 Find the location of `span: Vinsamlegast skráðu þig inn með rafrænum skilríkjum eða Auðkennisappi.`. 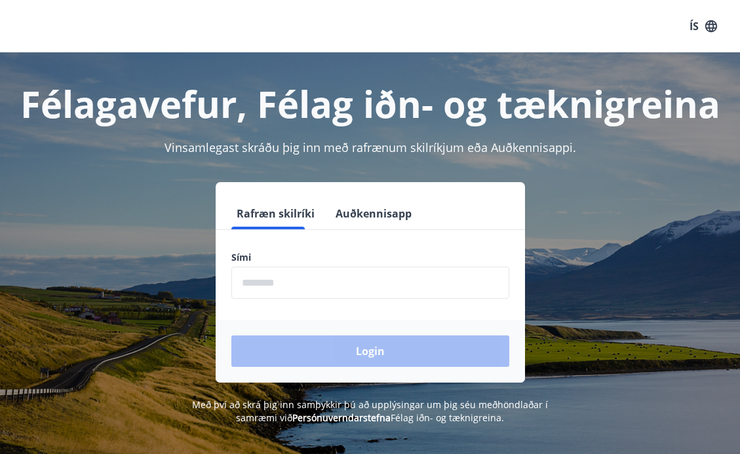

span: Vinsamlegast skráðu þig inn með rafrænum skilríkjum eða Auðkennisappi. is located at coordinates (370, 147).